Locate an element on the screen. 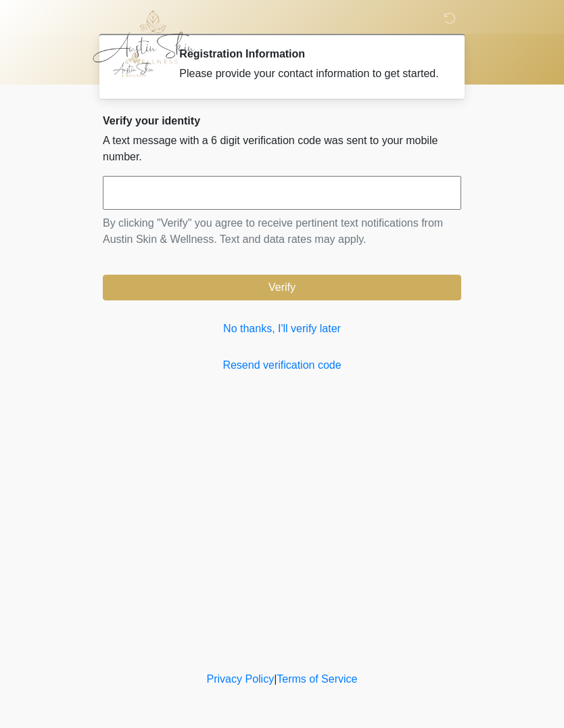 The width and height of the screenshot is (564, 728). a: Privacy Policy is located at coordinates (241, 679).